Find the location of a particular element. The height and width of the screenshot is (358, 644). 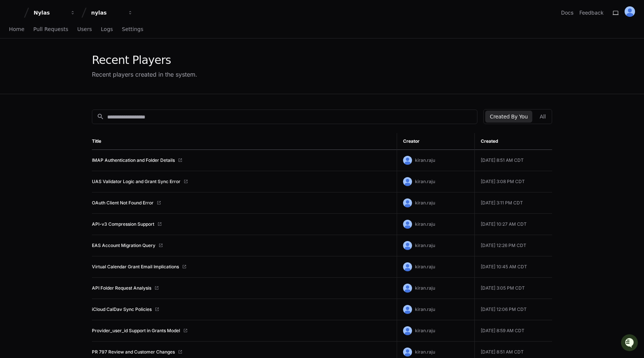

span: Home is located at coordinates (17, 29).